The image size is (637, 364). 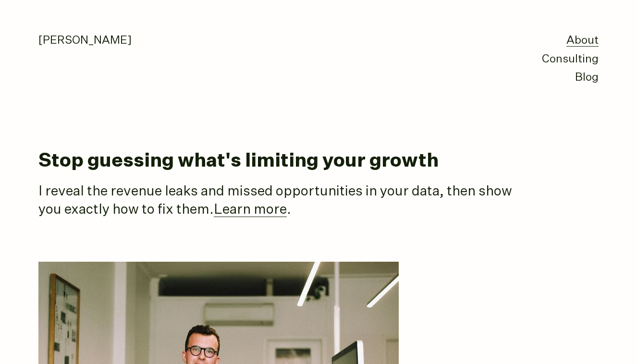 What do you see at coordinates (570, 59) in the screenshot?
I see `a: Consulting` at bounding box center [570, 59].